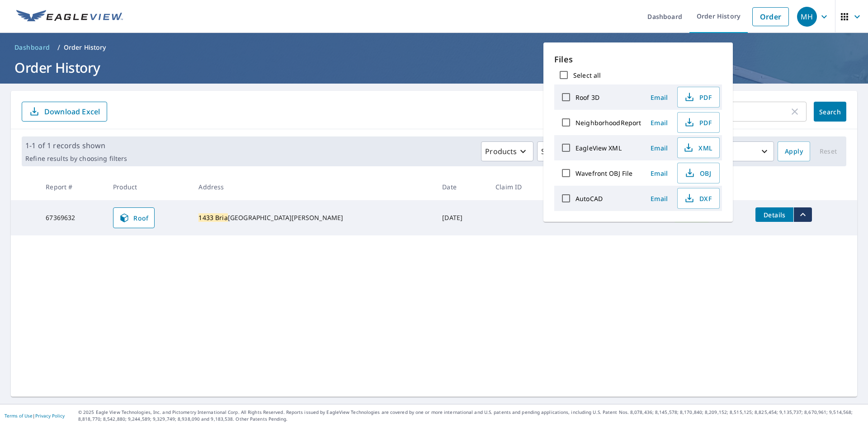 The height and width of the screenshot is (427, 868). I want to click on button: XML, so click(698, 147).